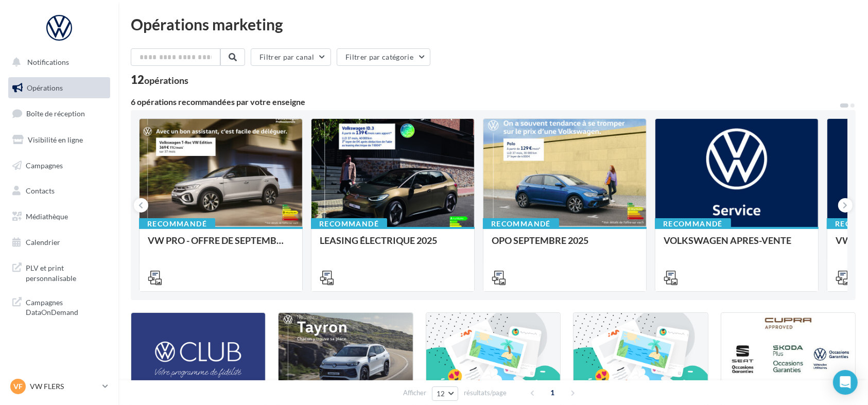  What do you see at coordinates (441, 393) in the screenshot?
I see `span: 12` at bounding box center [441, 393].